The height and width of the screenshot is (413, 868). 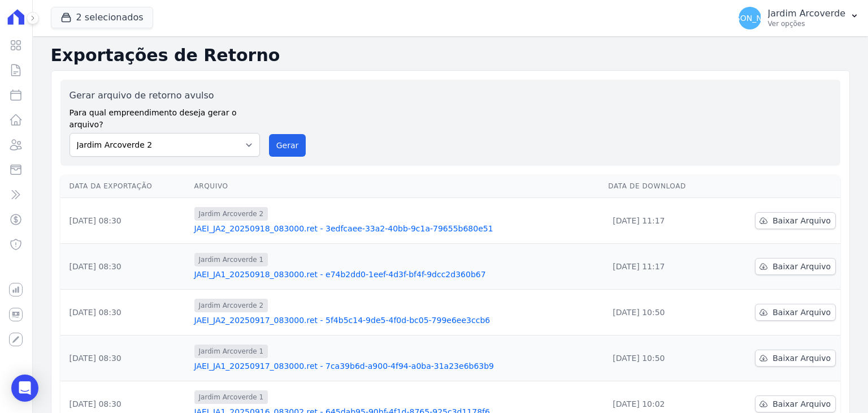 What do you see at coordinates (397, 186) in the screenshot?
I see `th: Arquivo` at bounding box center [397, 186].